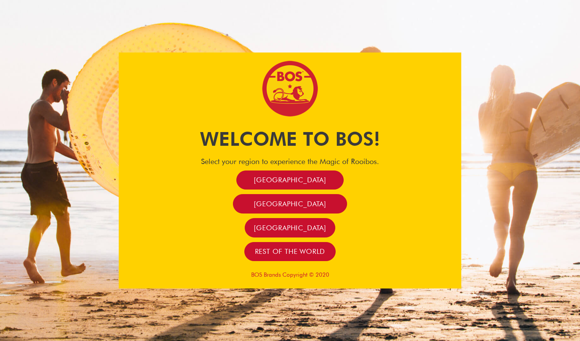 The width and height of the screenshot is (580, 341). Describe the element at coordinates (290, 161) in the screenshot. I see `h4: Select your region to experience the Magic of Rooibos.` at that location.